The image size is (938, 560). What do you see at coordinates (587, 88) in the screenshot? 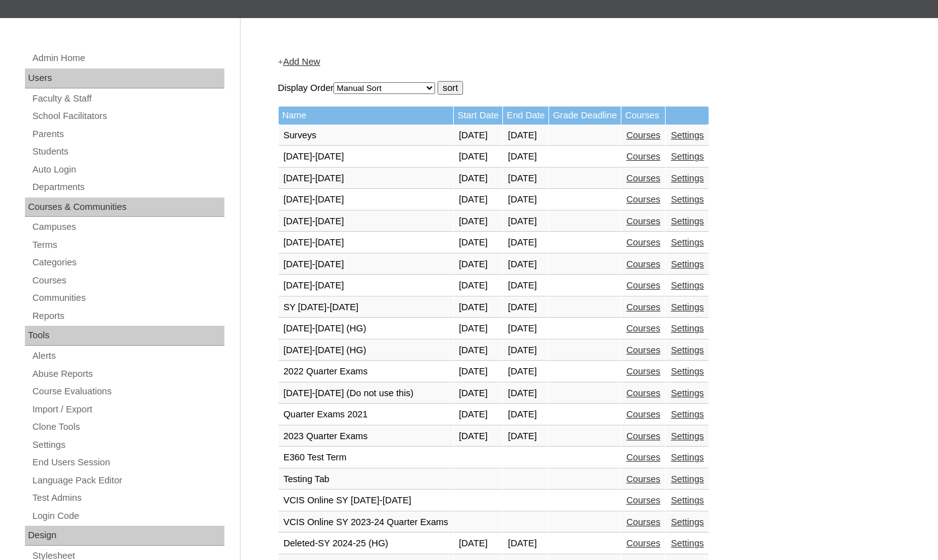
I see `form: Display Order` at bounding box center [587, 88].